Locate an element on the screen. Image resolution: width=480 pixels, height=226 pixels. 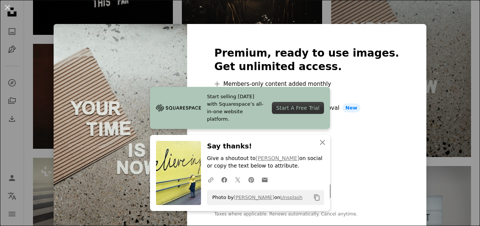
a: Share on Facebook is located at coordinates (224, 180).